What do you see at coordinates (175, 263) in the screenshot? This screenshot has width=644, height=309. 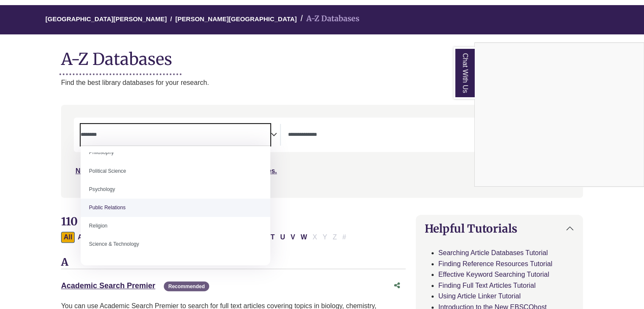 I see `li: Social Sciences` at bounding box center [175, 263].